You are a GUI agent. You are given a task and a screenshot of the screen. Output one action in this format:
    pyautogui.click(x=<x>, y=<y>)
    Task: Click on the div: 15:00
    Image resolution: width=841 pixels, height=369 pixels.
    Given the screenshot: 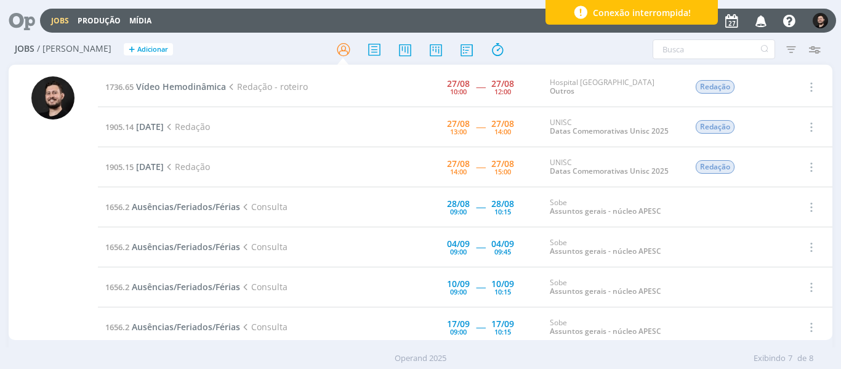 What is the action you would take?
    pyautogui.click(x=502, y=171)
    